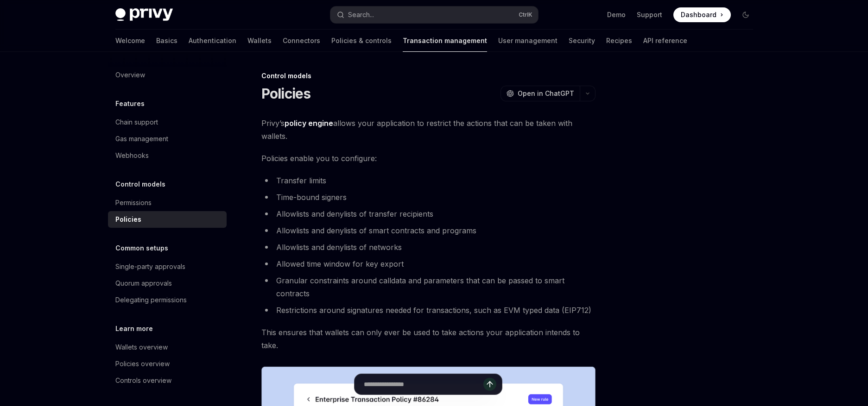 Image resolution: width=868 pixels, height=406 pixels. I want to click on li: Restrictions around signatures needed for transactions, such as EVM typed data (EIP712), so click(428, 310).